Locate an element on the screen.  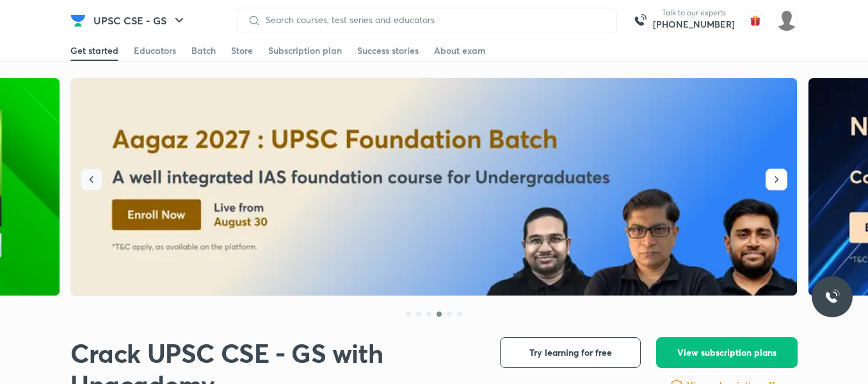
a: Company Logo is located at coordinates (78, 21).